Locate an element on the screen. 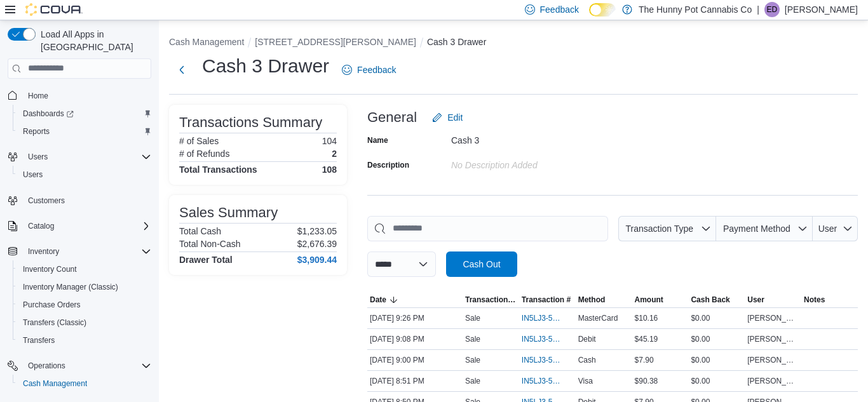  span: Cash Out is located at coordinates (481, 264).